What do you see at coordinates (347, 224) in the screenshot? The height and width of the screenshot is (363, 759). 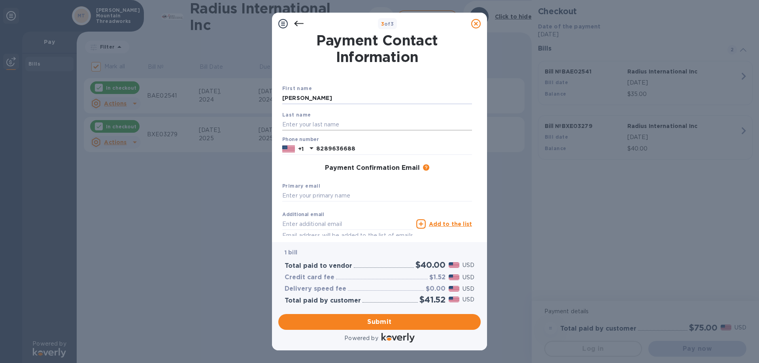 I see `input: Enter additional email` at bounding box center [347, 224].